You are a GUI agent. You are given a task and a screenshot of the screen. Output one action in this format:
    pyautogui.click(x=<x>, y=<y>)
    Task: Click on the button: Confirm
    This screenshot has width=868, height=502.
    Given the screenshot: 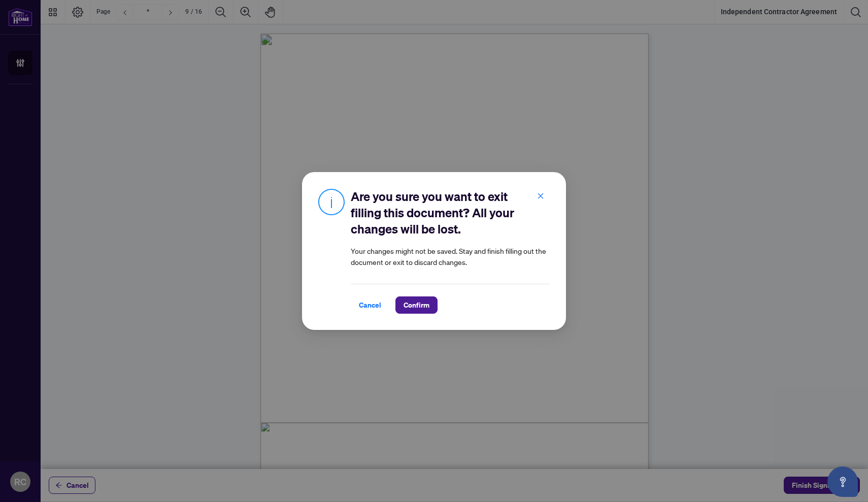 What is the action you would take?
    pyautogui.click(x=416, y=305)
    